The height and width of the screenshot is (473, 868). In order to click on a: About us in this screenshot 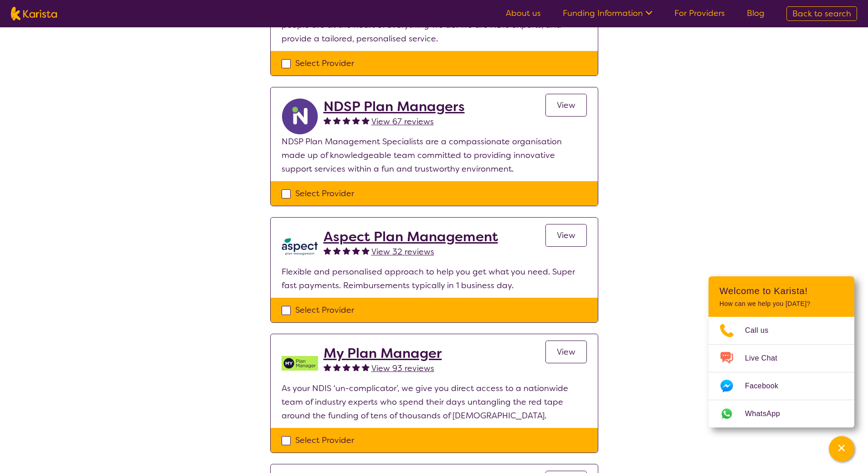, I will do `click(523, 13)`.